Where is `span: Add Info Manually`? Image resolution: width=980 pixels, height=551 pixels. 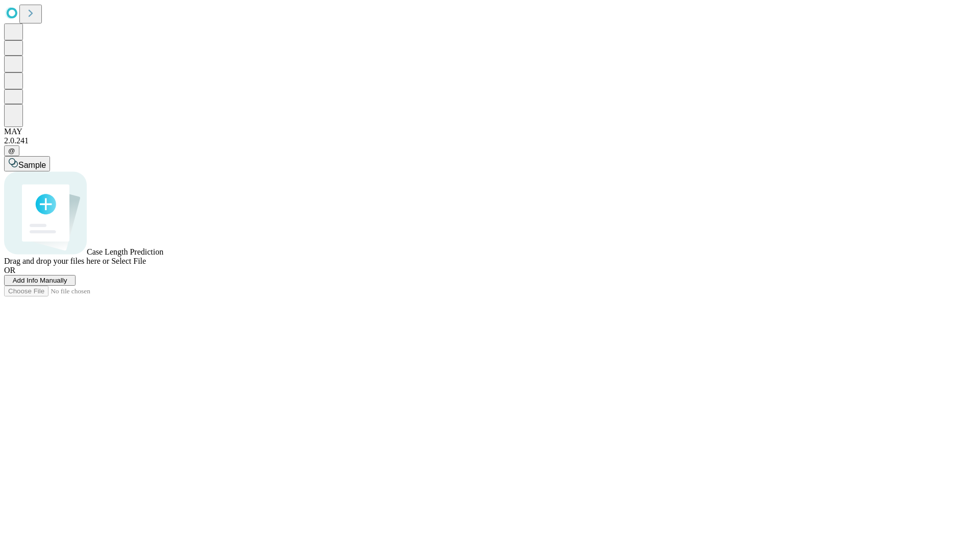 span: Add Info Manually is located at coordinates (40, 280).